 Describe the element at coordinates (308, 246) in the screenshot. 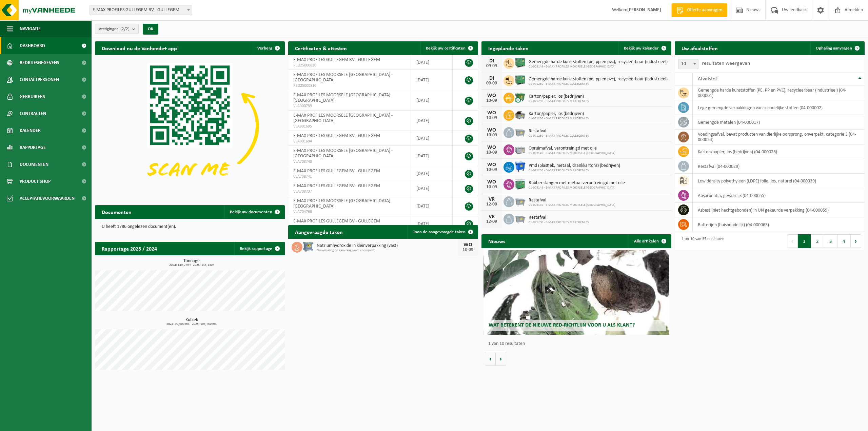

I see `img: PB-AP-0800-MET-02-01` at that location.